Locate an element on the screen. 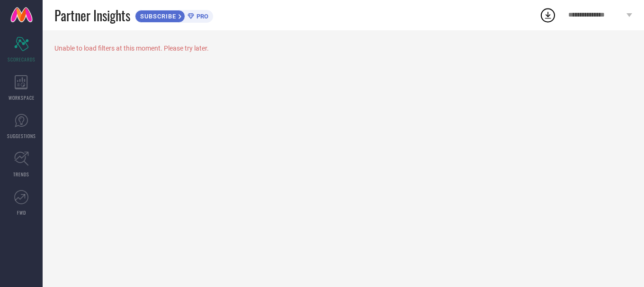  span: SCORECARDS is located at coordinates (21, 59).